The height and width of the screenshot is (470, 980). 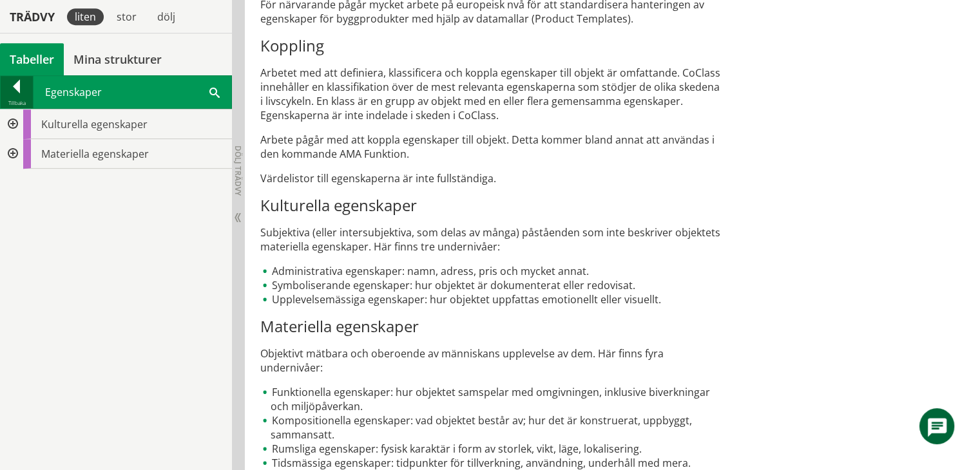 What do you see at coordinates (492, 449) in the screenshot?
I see `li: Rumsliga egenskaper: fysisk karaktär i form av storlek, vikt, läge, lokalisering.` at bounding box center [492, 449].